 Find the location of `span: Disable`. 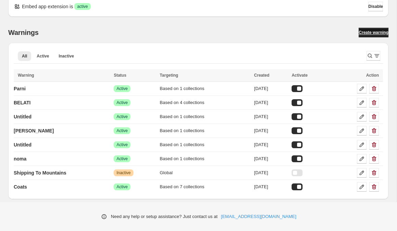

span: Disable is located at coordinates (376, 7).